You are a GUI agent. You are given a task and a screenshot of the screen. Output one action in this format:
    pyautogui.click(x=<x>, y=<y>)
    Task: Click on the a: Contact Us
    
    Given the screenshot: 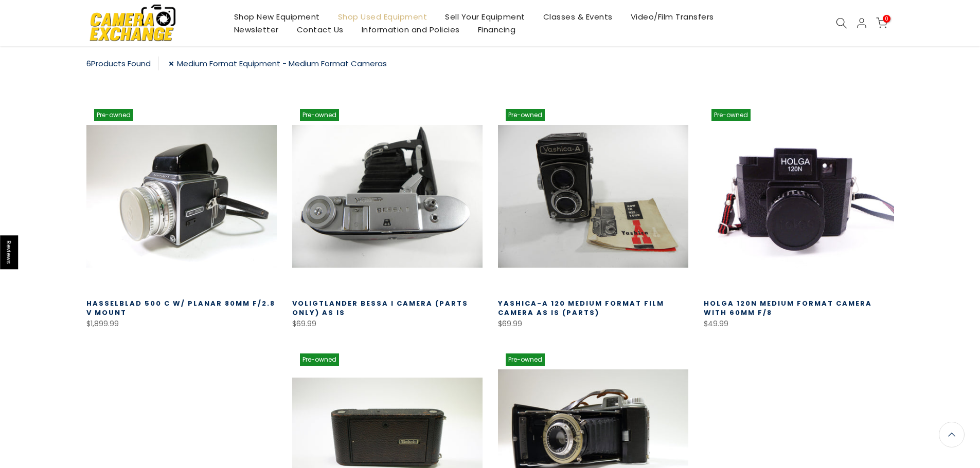 What is the action you would take?
    pyautogui.click(x=320, y=29)
    